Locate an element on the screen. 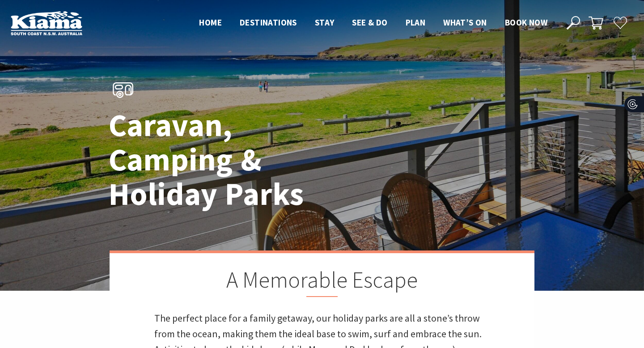 The image size is (644, 348). img: Kiama Logo is located at coordinates (46, 23).